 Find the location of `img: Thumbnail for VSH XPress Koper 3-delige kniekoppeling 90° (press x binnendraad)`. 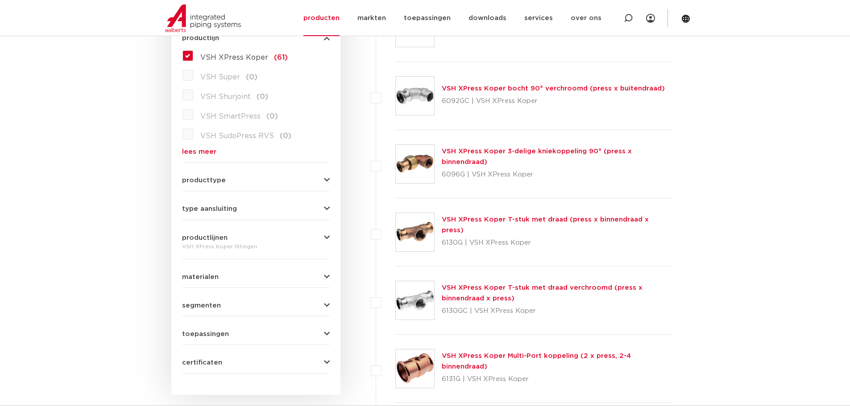

img: Thumbnail for VSH XPress Koper 3-delige kniekoppeling 90° (press x binnendraad) is located at coordinates (415, 164).